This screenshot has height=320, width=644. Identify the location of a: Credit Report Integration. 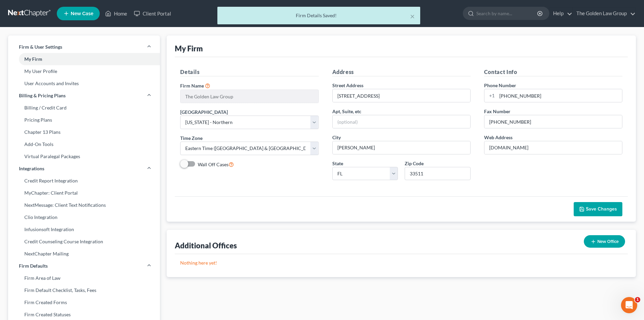
(84, 181).